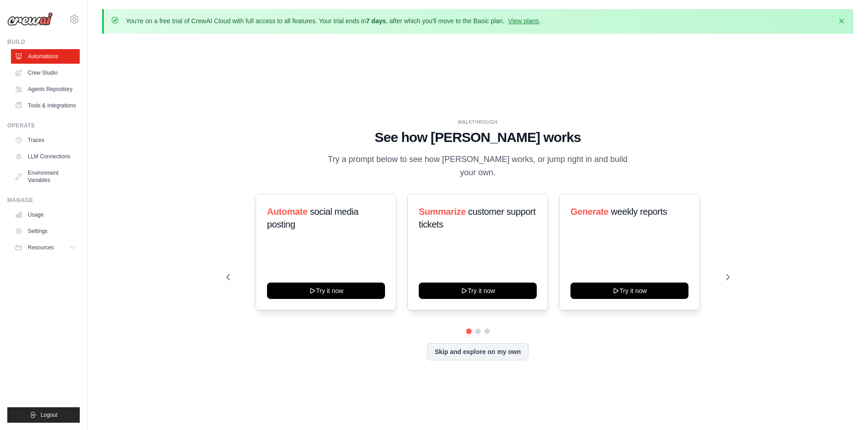 Image resolution: width=868 pixels, height=430 pixels. Describe the element at coordinates (590, 212) in the screenshot. I see `span: Generate` at that location.